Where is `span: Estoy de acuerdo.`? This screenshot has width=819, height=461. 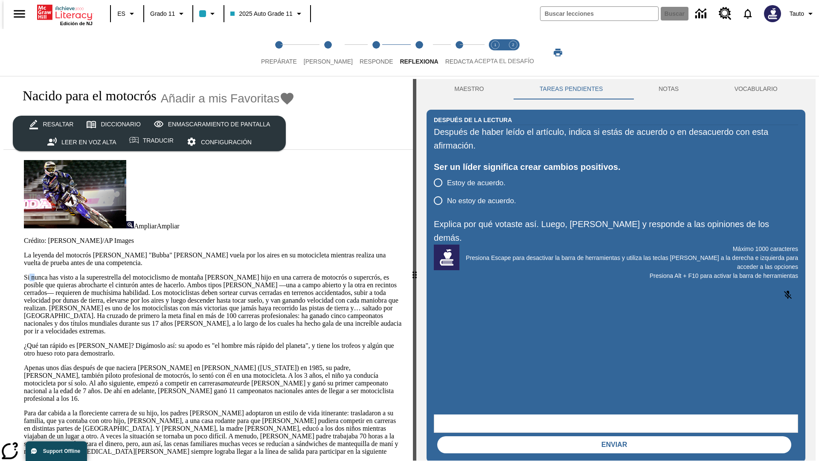 span: Estoy de acuerdo. is located at coordinates (476, 183).